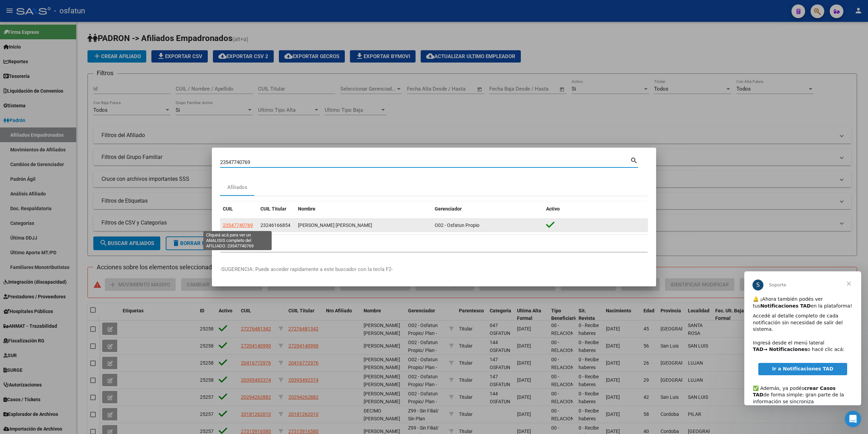 This screenshot has width=868, height=434. Describe the element at coordinates (434, 269) in the screenshot. I see `p: -SUGERENCIA: Puede acceder rapidamente a este buscador con la tecla F2-` at that location.